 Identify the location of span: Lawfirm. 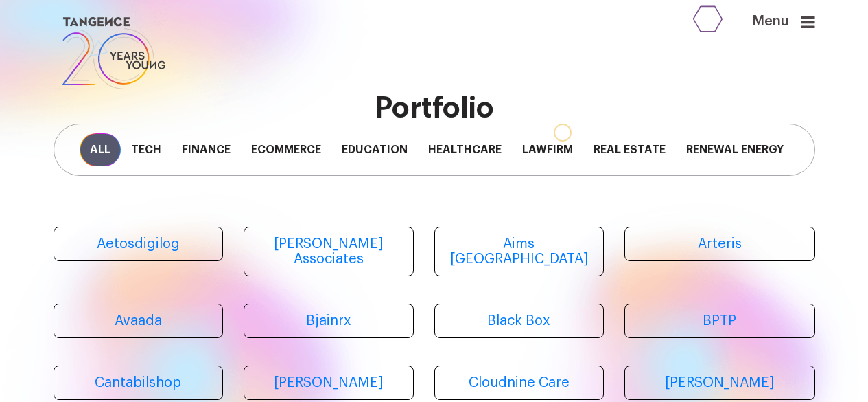
(547, 150).